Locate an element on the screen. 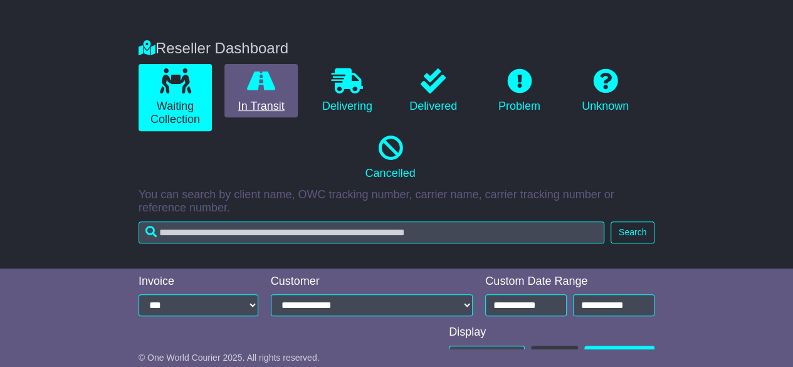 The image size is (793, 367). a: Delivered is located at coordinates (432, 91).